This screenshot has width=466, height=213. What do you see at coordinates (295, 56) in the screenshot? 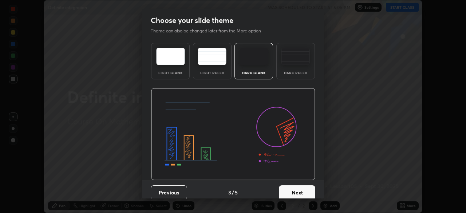
I see `img: darkRuledTheme.de295e13.svg` at bounding box center [295, 56].